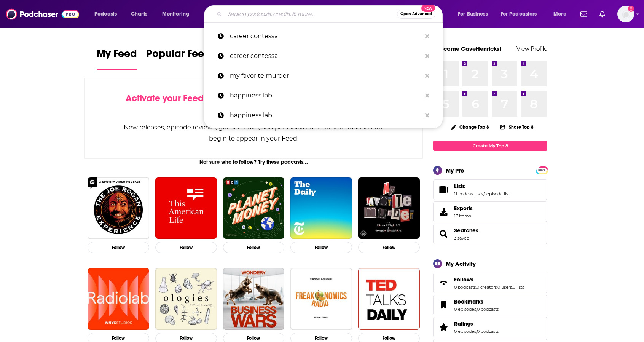  I want to click on a: Ratings, so click(476, 324).